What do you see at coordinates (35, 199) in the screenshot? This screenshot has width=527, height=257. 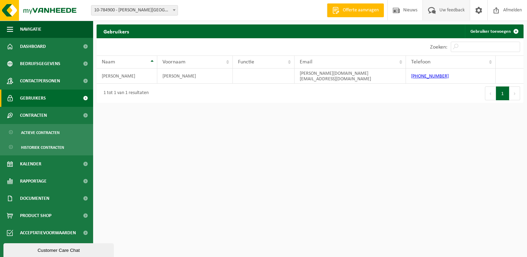 I see `span: Documenten` at bounding box center [35, 199].